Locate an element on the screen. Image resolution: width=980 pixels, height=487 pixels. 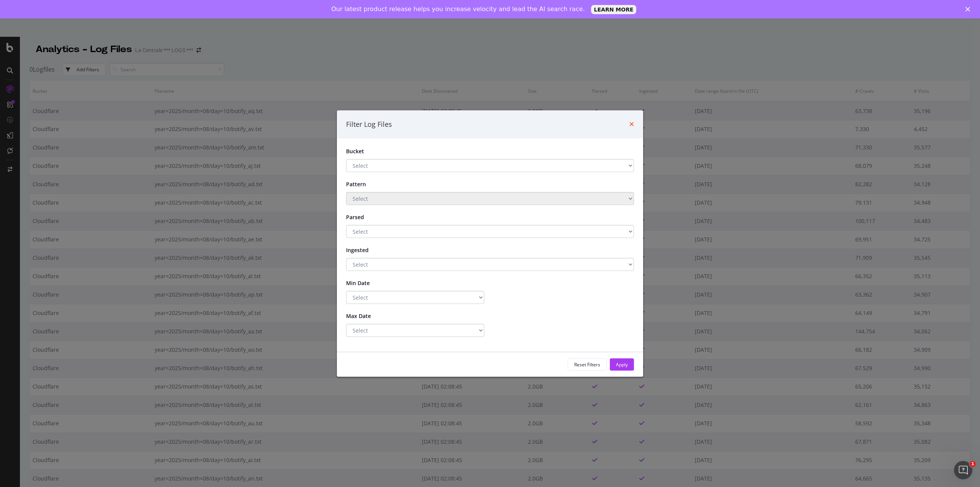
label: Pattern is located at coordinates (365, 183).